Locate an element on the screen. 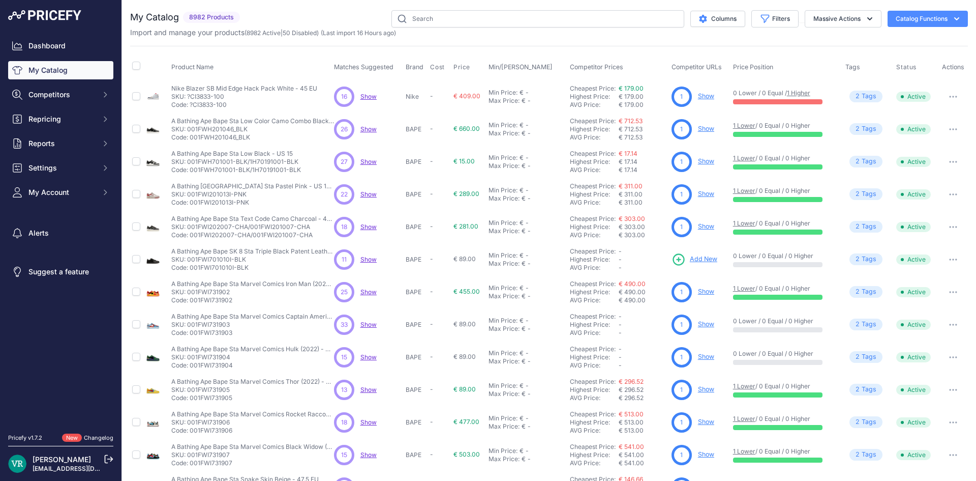 The width and height of the screenshot is (976, 481). span: 27 is located at coordinates (344, 162).